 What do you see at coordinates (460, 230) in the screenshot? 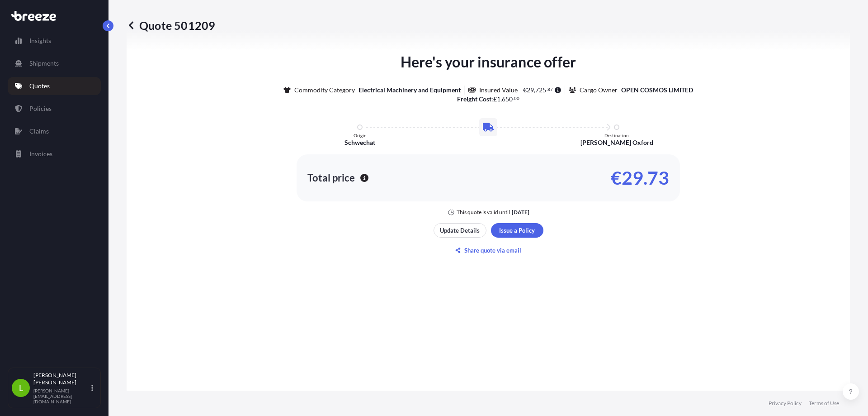
I see `p: Update Details` at bounding box center [460, 230].